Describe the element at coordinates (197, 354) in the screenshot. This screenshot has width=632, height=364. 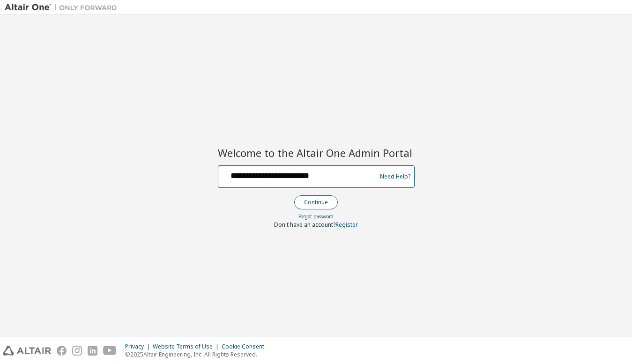
I see `p: © 2025 Altair Engineering, Inc. All Rights Reserved.` at that location.